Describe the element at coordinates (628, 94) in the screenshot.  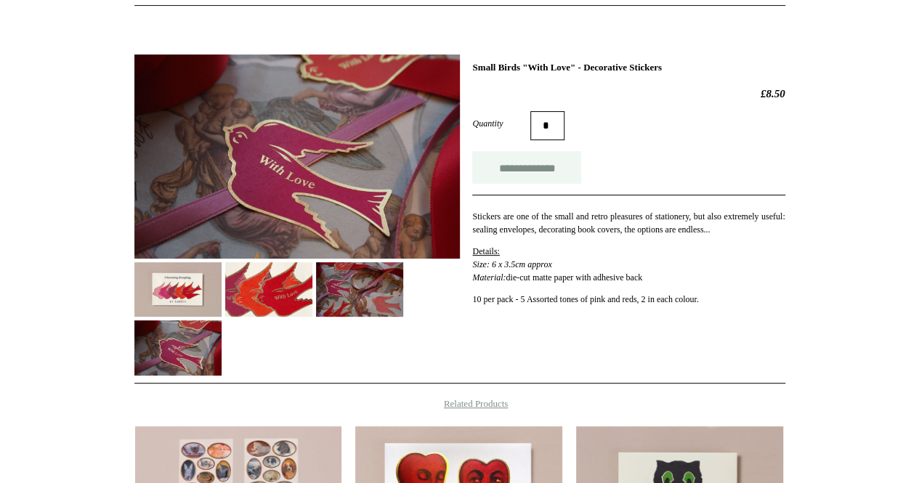
I see `h2: £8.50` at that location.